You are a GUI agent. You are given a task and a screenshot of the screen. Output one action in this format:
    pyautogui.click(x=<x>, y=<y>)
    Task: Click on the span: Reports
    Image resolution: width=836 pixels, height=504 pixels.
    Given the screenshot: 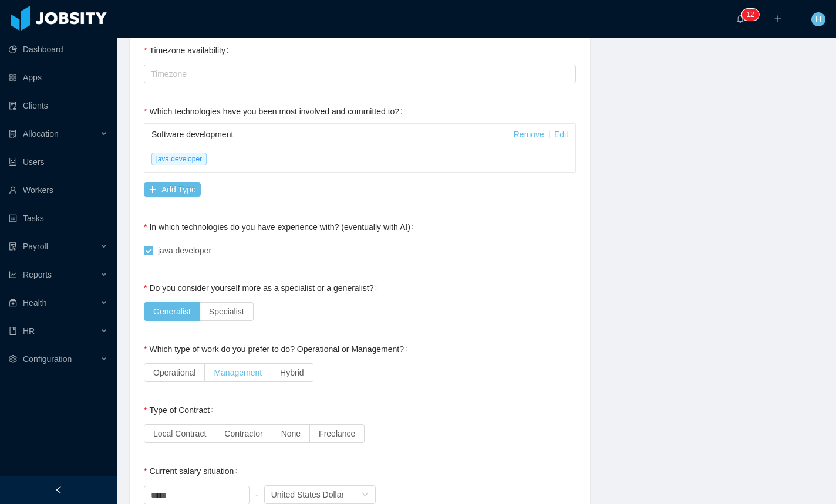 What is the action you would take?
    pyautogui.click(x=37, y=274)
    